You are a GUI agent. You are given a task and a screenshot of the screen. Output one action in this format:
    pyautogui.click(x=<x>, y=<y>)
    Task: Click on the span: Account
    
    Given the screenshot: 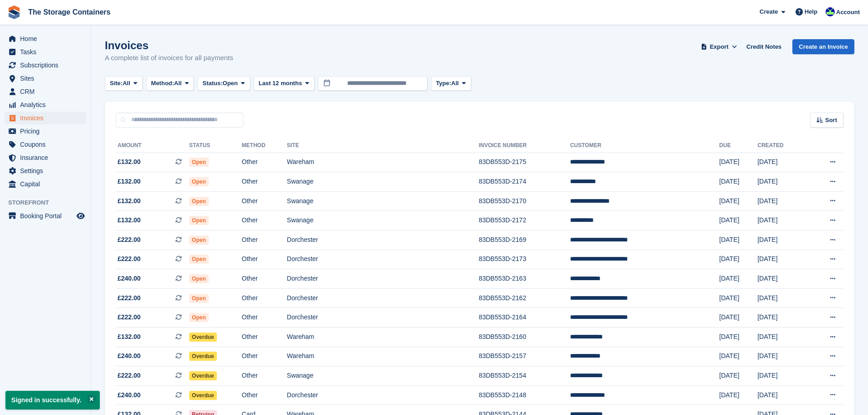 What is the action you would take?
    pyautogui.click(x=848, y=12)
    